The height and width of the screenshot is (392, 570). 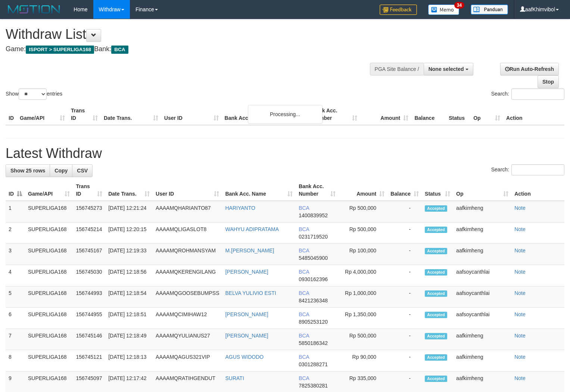 What do you see at coordinates (61, 171) in the screenshot?
I see `span: Copy` at bounding box center [61, 171].